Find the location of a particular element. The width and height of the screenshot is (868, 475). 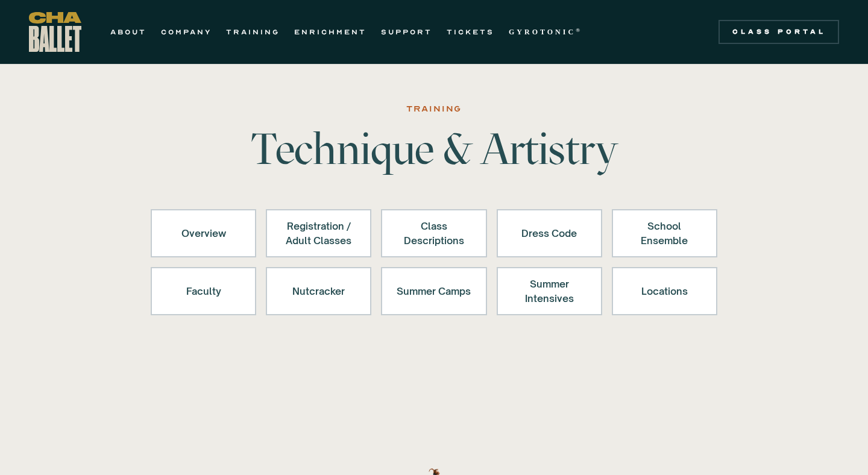

div: Summer Camps is located at coordinates (433, 291).